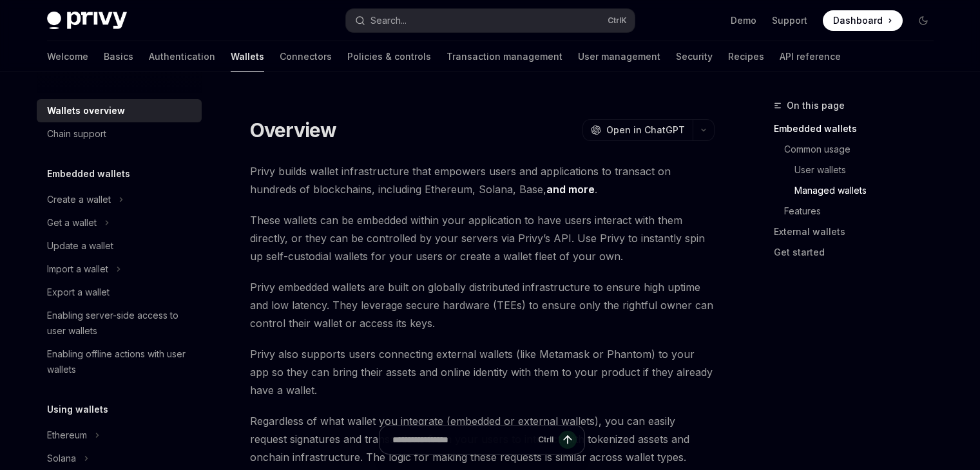 Image resolution: width=980 pixels, height=470 pixels. Describe the element at coordinates (863, 21) in the screenshot. I see `a: Dashboard` at that location.